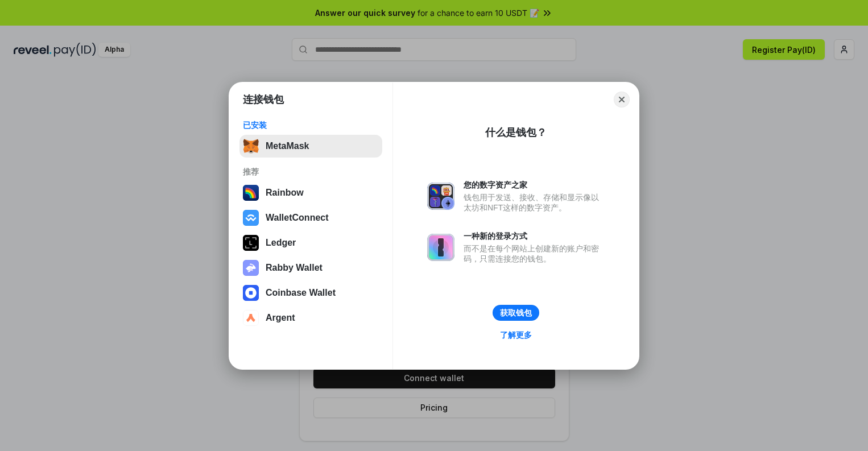 The image size is (868, 451). What do you see at coordinates (310, 243) in the screenshot?
I see `button: Ledger` at bounding box center [310, 243].